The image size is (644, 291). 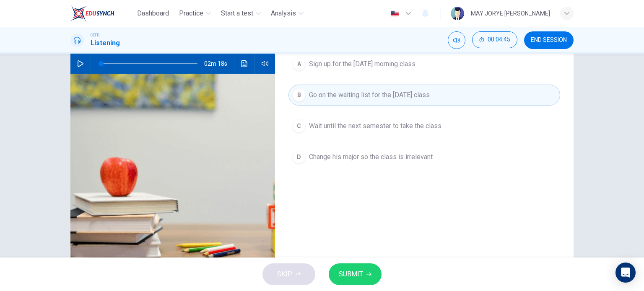 What do you see at coordinates (457, 14) in the screenshot?
I see `img: Profile picture` at bounding box center [457, 14].